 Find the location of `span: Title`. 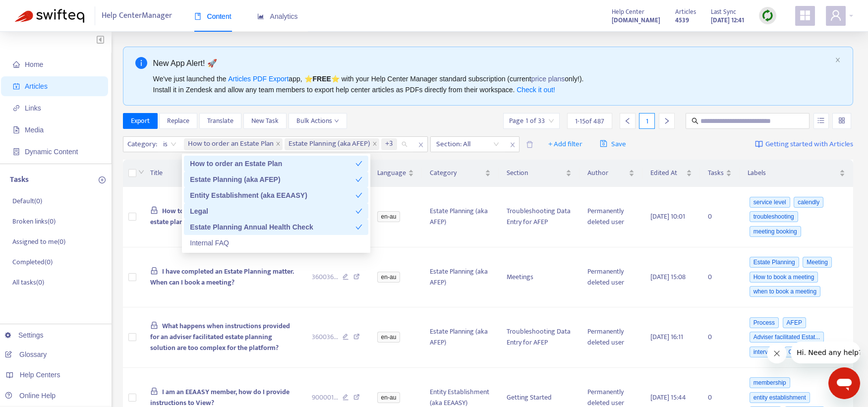

span: Title is located at coordinates (219, 173).